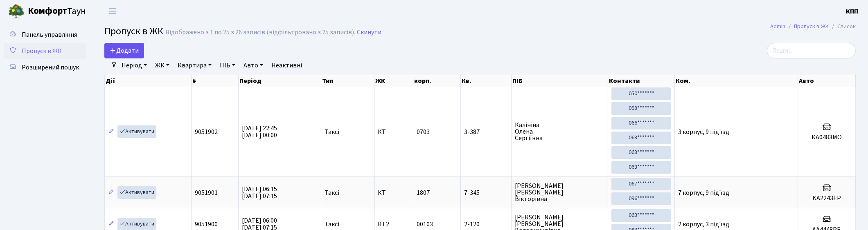  What do you see at coordinates (485, 132) in the screenshot?
I see `span: 3-387` at bounding box center [485, 132].